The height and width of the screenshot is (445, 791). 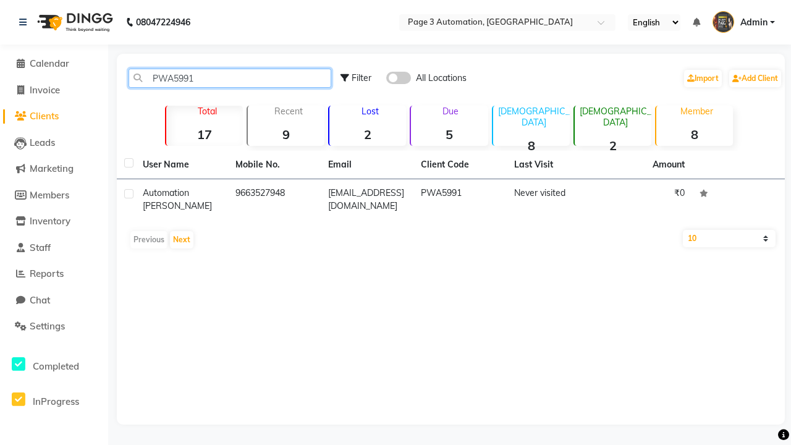 I want to click on a: Chat, so click(x=54, y=300).